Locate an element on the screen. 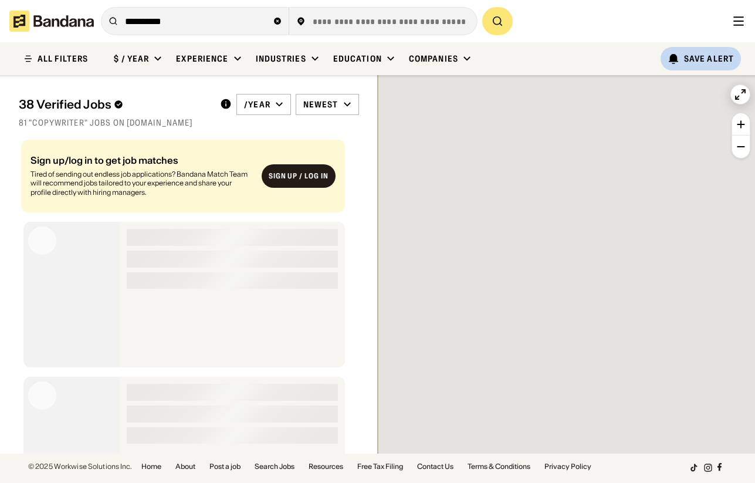 This screenshot has height=483, width=755. div: /year is located at coordinates (257, 104).